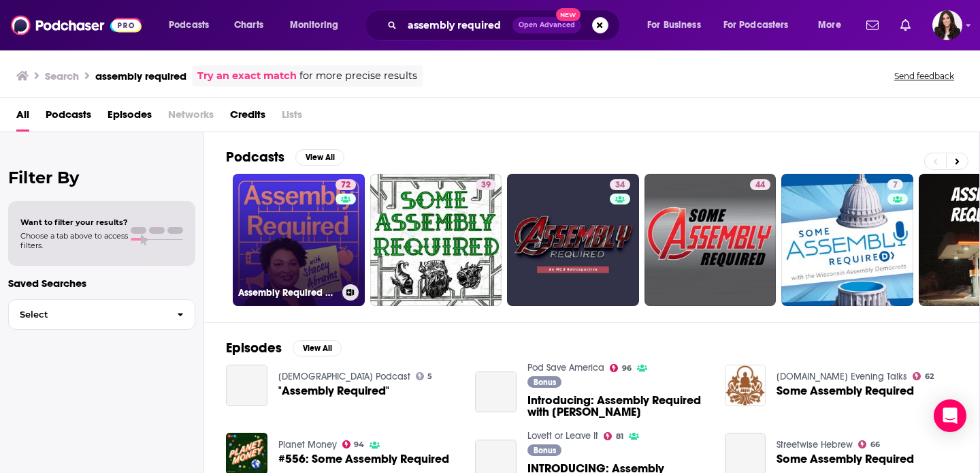 The width and height of the screenshot is (980, 473). Describe the element at coordinates (292, 117) in the screenshot. I see `span: Lists` at that location.